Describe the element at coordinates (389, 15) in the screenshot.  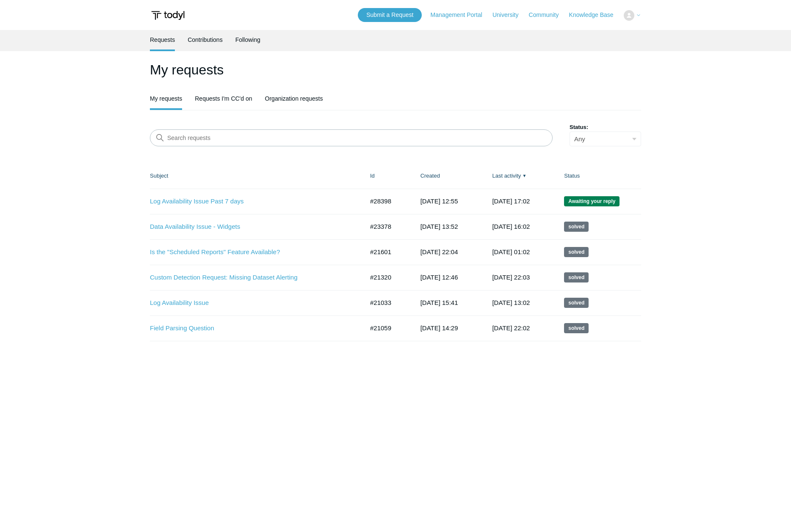
I see `a: Submit a Request` at that location.